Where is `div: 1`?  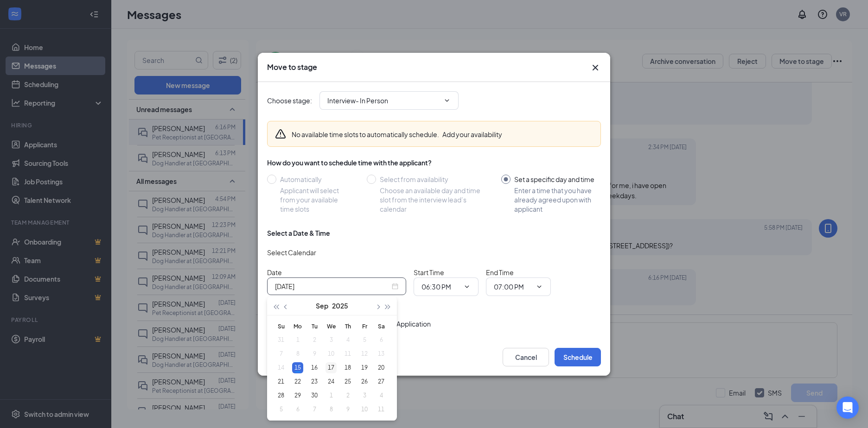
div: 1 is located at coordinates (331, 396).